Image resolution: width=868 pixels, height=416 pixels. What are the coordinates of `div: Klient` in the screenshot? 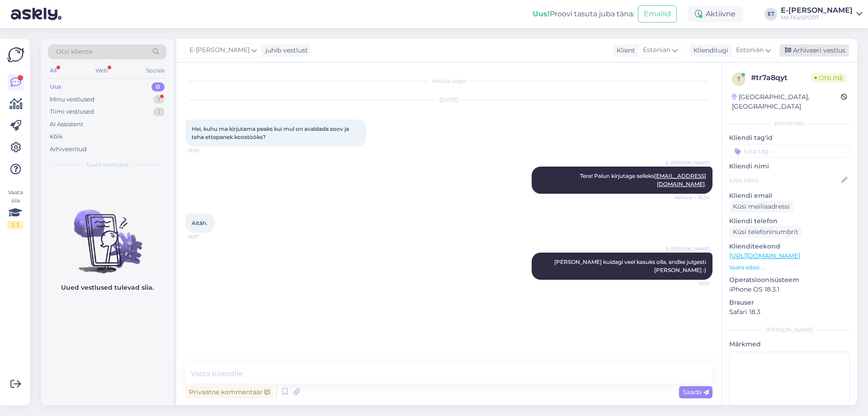 It's located at (624, 50).